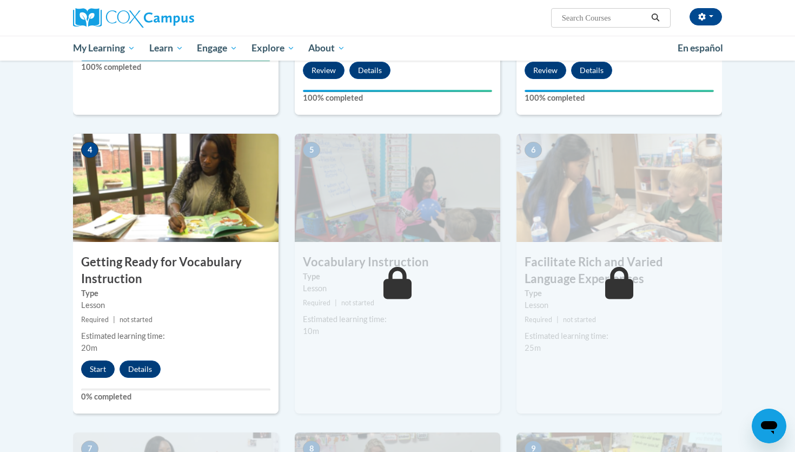  Describe the element at coordinates (327, 48) in the screenshot. I see `a: About` at that location.